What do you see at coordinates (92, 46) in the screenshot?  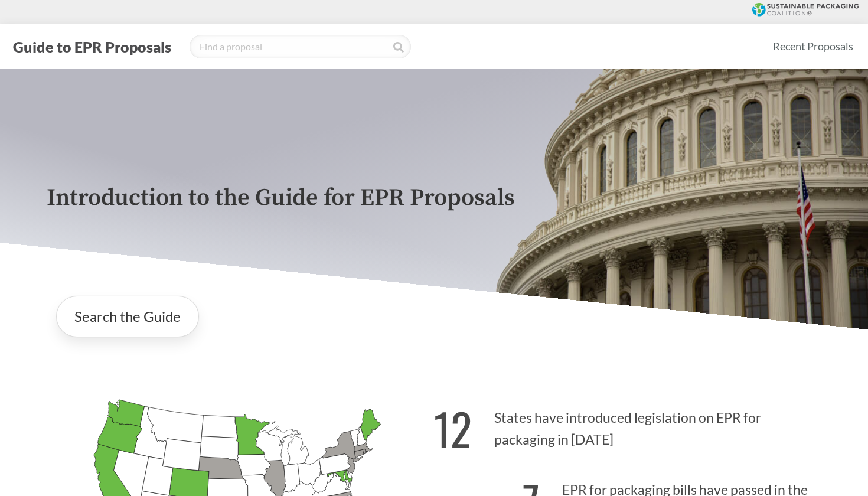 I see `button: Guide to EPR Proposals` at bounding box center [92, 46].